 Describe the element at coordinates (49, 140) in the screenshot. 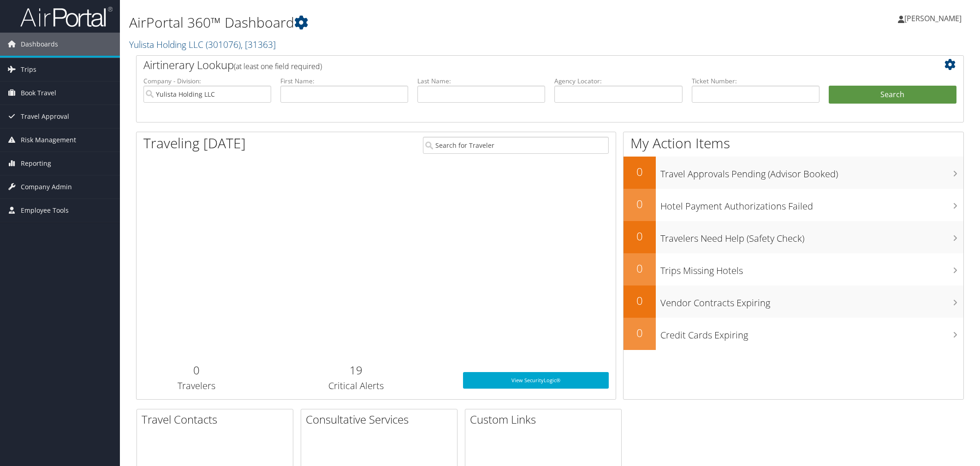

I see `span: Risk Management` at that location.